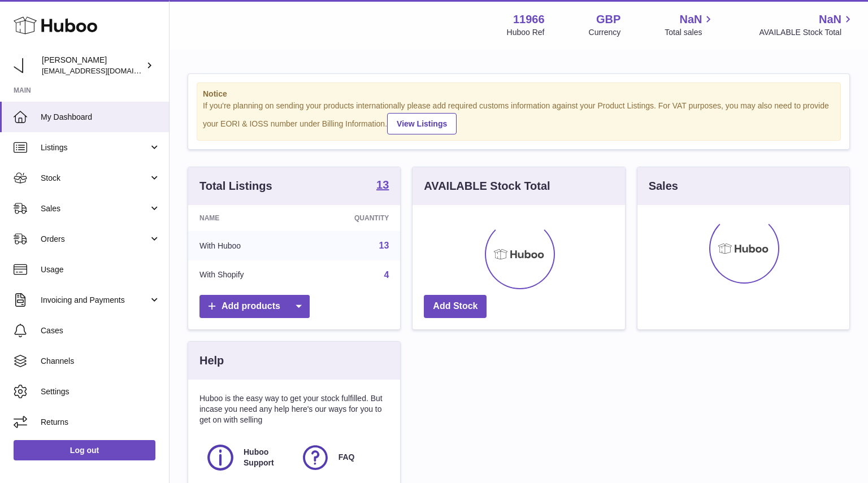 Image resolution: width=868 pixels, height=483 pixels. I want to click on th: Name, so click(245, 218).